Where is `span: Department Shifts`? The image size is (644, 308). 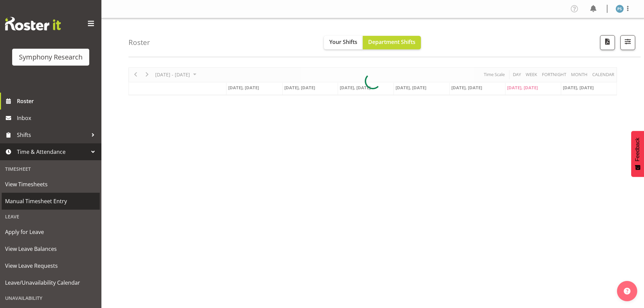
span: Department Shifts is located at coordinates (392, 42).